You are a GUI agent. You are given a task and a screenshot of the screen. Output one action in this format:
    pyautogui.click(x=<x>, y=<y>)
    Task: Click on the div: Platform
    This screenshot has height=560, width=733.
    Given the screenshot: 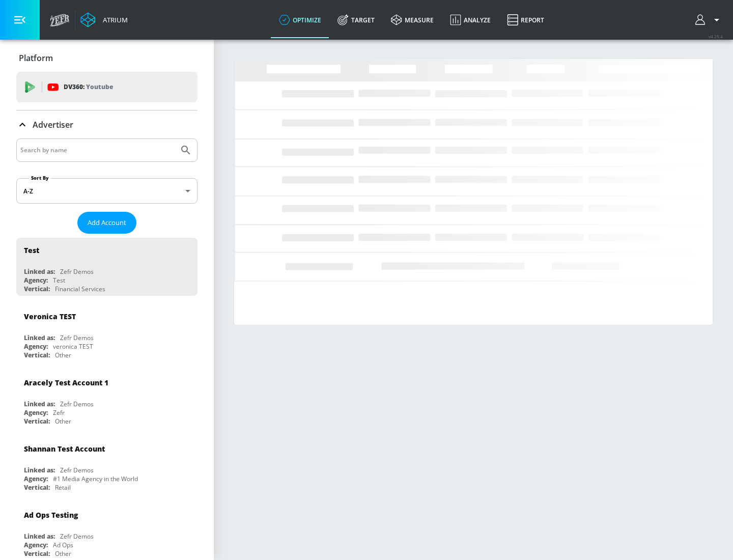 What is the action you would take?
    pyautogui.click(x=107, y=58)
    